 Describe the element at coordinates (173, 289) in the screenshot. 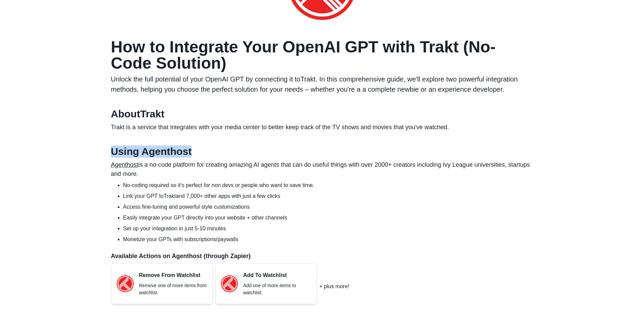

I see `p: Remove one of more items from watchlist.` at that location.